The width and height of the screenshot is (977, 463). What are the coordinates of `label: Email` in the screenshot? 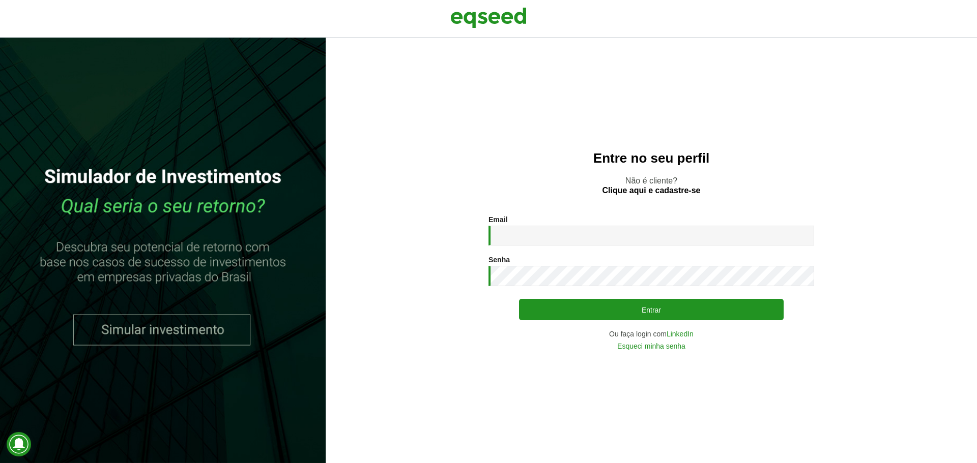 It's located at (497, 220).